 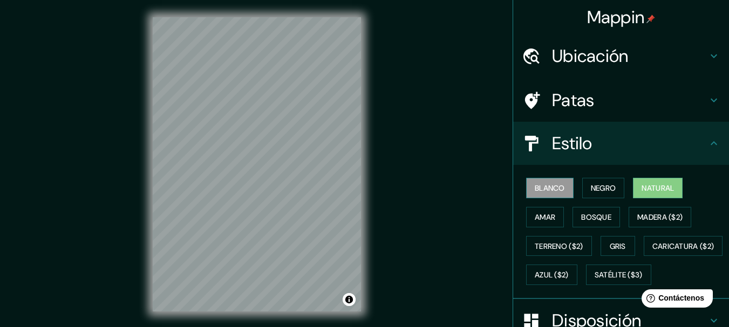 I want to click on font: Negro, so click(x=603, y=188).